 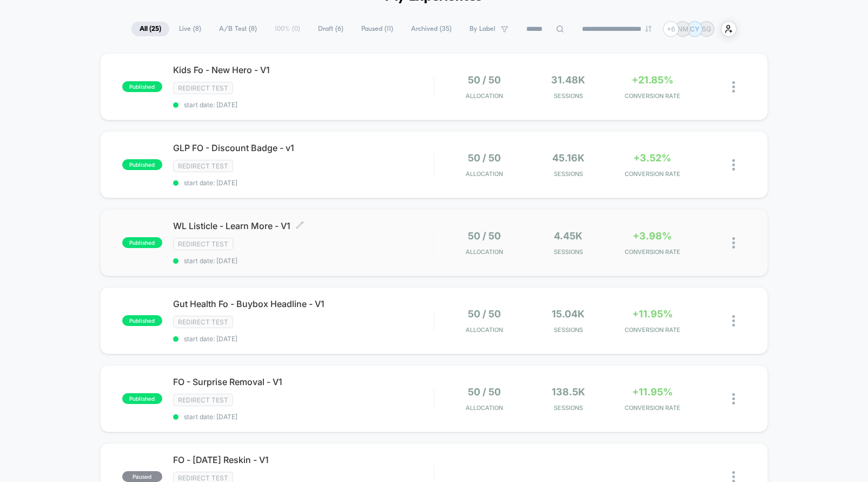 What do you see at coordinates (303, 381) in the screenshot?
I see `span: FO - Surprise Removal - V1` at bounding box center [303, 381].